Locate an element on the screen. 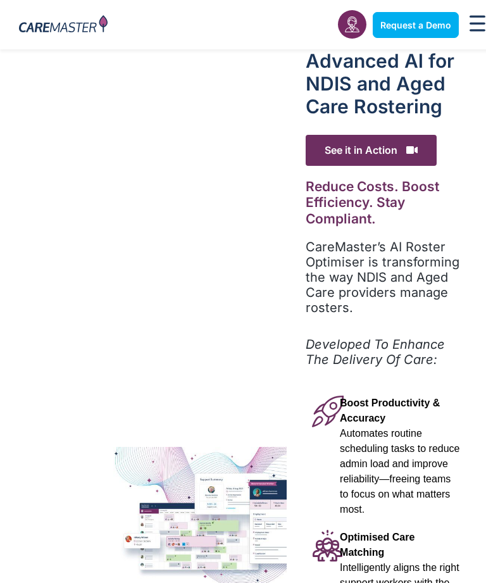  span: See it in Action is located at coordinates (371, 150).